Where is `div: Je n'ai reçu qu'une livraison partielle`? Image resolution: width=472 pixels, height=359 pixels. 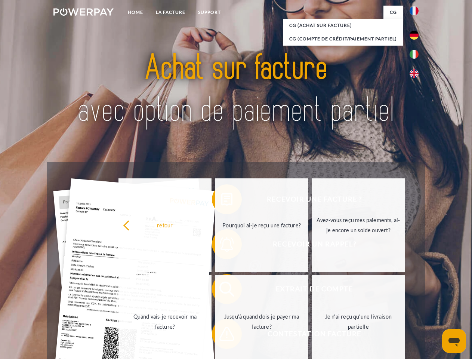 div: Je n'ai reçu qu'une livraison partielle is located at coordinates (358, 322).